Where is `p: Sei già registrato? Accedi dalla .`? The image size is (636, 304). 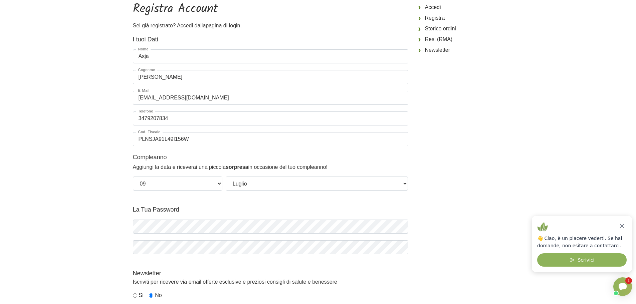
p: Sei già registrato? Accedi dalla . is located at coordinates (271, 26).